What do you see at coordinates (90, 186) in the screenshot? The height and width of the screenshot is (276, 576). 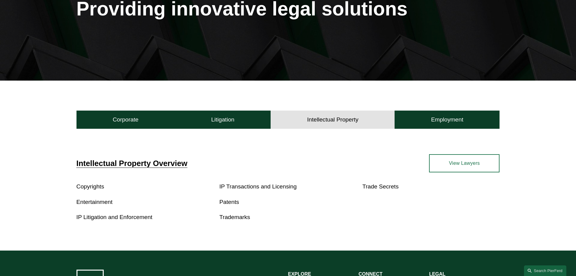 I see `a: Copyrights` at bounding box center [90, 186].